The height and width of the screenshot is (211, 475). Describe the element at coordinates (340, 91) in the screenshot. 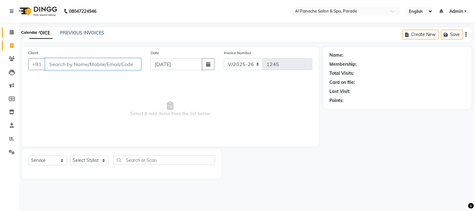

I see `div: Last Visit:` at that location.